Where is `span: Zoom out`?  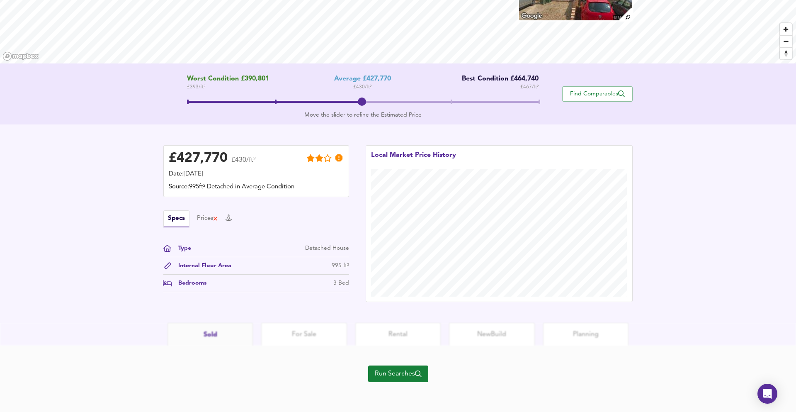 span: Zoom out is located at coordinates (786, 41).